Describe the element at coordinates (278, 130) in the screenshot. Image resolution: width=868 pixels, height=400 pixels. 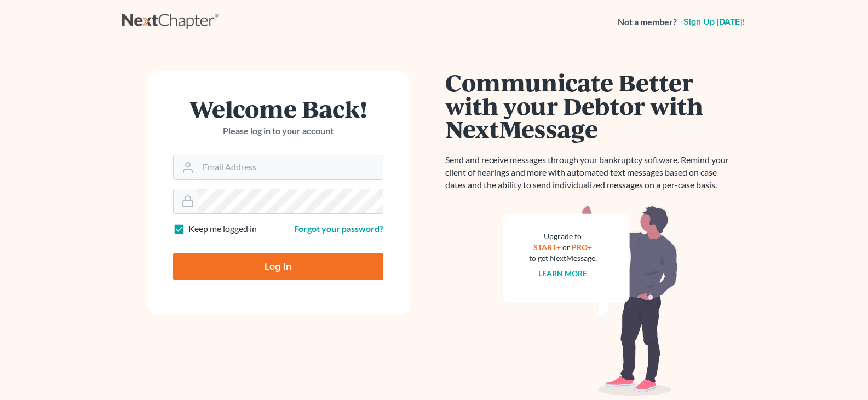
I see `p: Please log in to your account` at that location.